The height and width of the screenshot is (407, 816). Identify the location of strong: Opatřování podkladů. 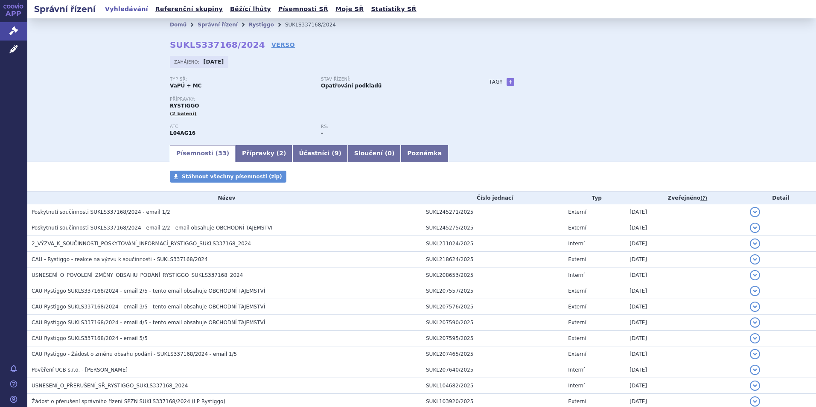
(351, 86).